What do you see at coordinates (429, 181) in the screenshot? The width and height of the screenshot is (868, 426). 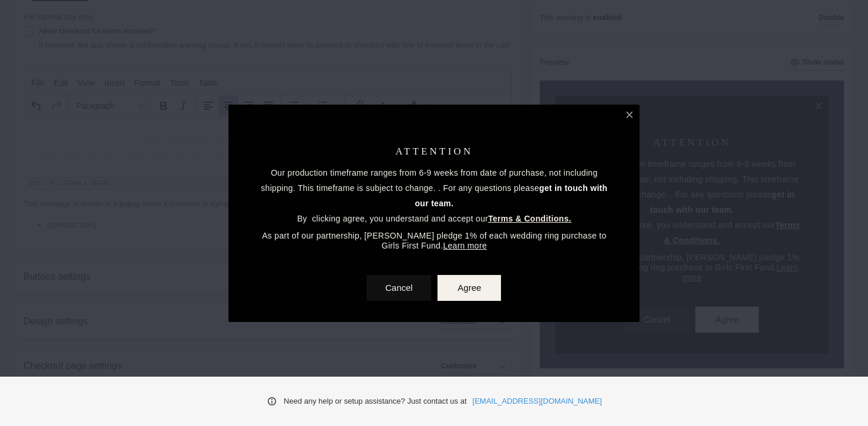 I see `span: Our production timeframe ranges from 6-9 weeks from date of purchase, not including shipping. Thi...` at bounding box center [429, 181].